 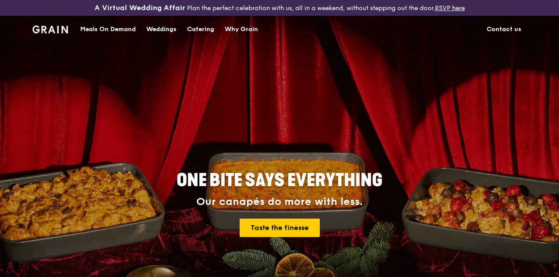 I want to click on div: Meals On Demand, so click(x=108, y=29).